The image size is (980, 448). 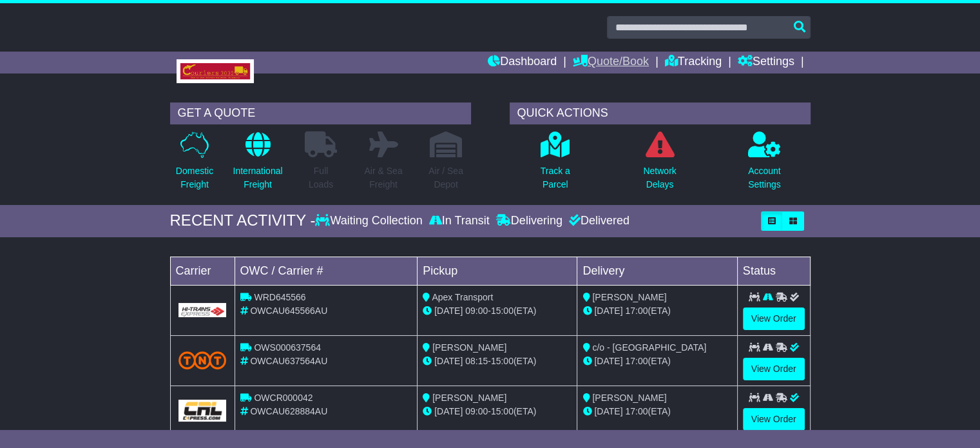 I want to click on span: OWCR000042, so click(x=283, y=398).